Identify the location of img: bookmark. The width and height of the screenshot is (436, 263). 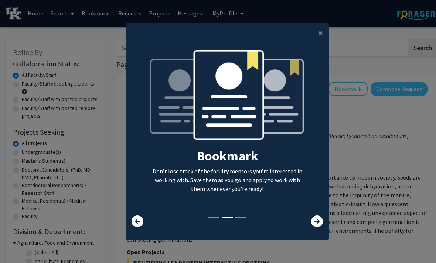
(227, 99).